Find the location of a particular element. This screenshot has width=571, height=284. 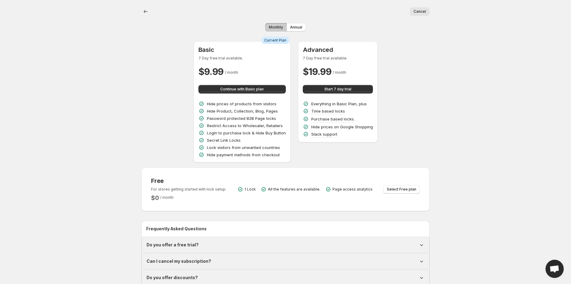

p: For stores getting started with lock setup. is located at coordinates (189, 189).